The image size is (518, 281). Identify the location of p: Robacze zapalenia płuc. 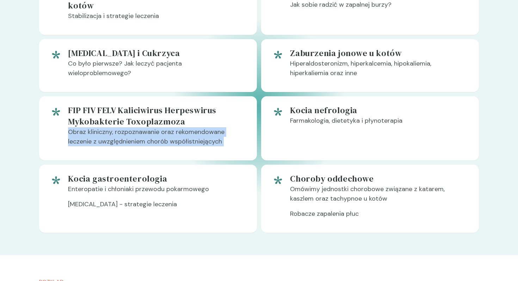
(379, 216).